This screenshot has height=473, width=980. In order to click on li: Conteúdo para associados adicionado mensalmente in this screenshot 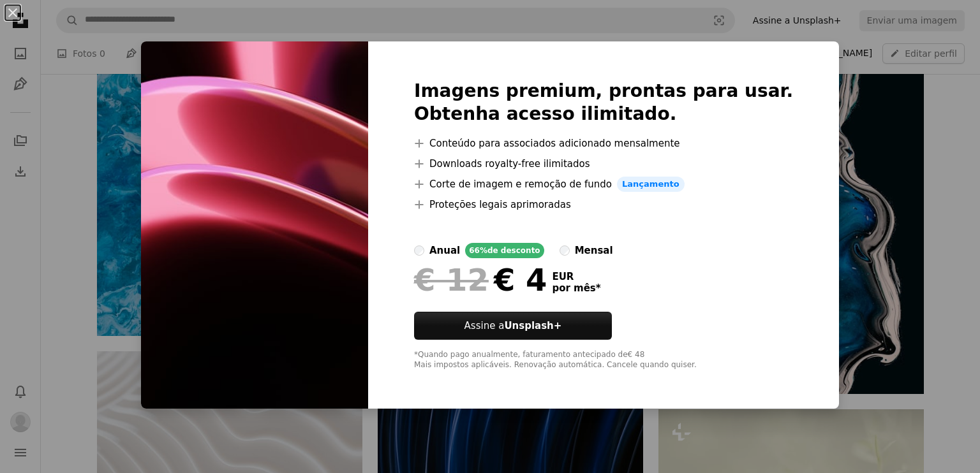, I will do `click(604, 144)`.